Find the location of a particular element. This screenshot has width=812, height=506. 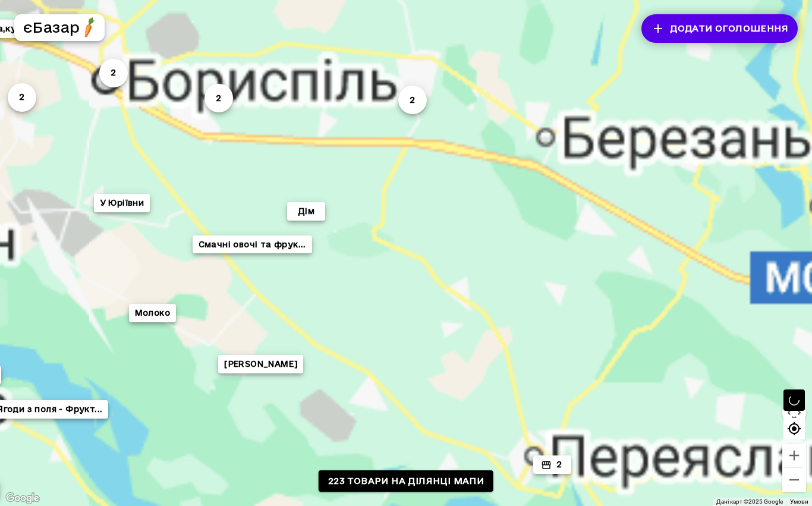

h5: єБазар is located at coordinates (51, 27).